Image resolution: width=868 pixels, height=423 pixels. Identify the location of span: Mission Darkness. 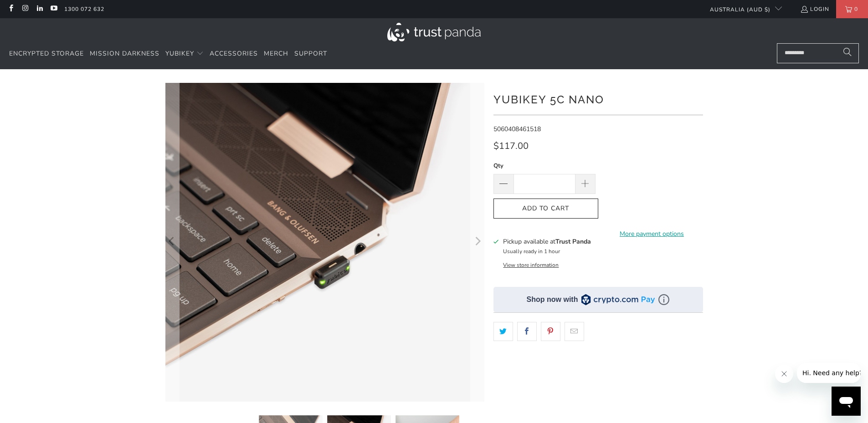
(124, 53).